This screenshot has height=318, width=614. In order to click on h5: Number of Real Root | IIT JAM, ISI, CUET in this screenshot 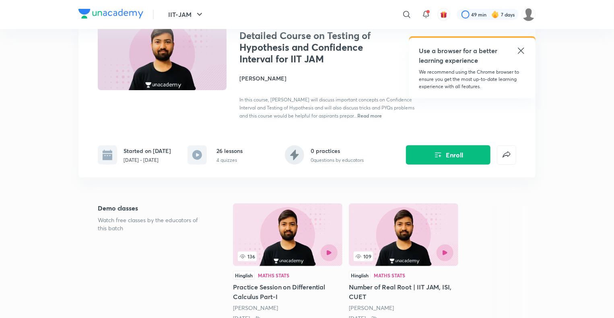, I will do `click(403, 292)`.